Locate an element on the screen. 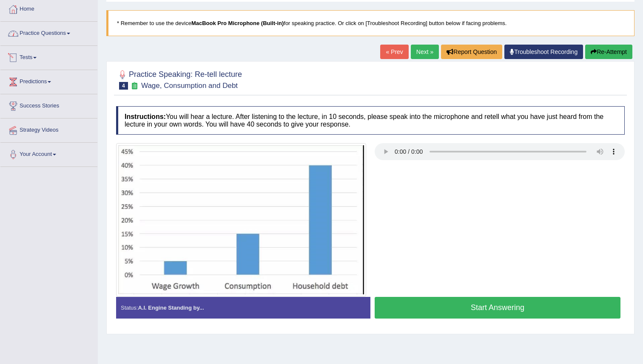 The width and height of the screenshot is (643, 364). a: Strategy Videos is located at coordinates (49, 129).